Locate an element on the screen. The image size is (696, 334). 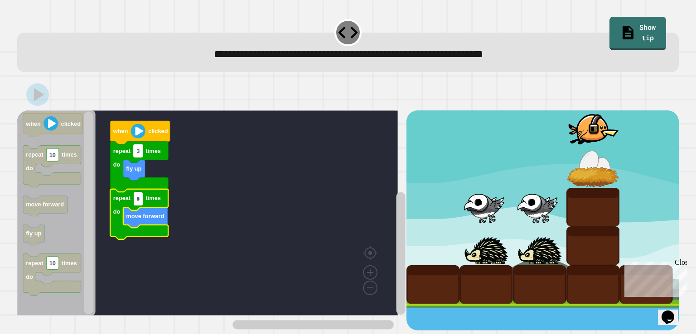
div: Chat with us now!Close is located at coordinates (33, 30).